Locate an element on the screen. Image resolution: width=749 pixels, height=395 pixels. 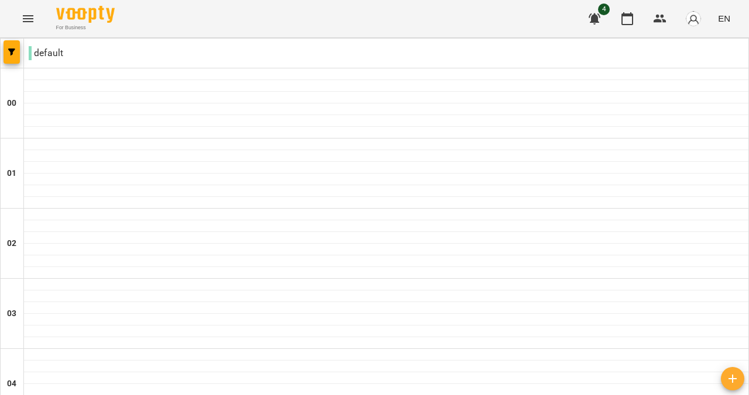
button: EN is located at coordinates (724, 18).